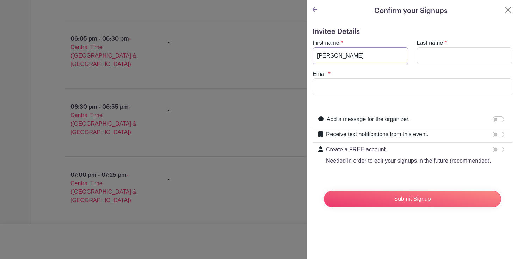 The height and width of the screenshot is (259, 518). Describe the element at coordinates (508, 10) in the screenshot. I see `button: Close` at that location.